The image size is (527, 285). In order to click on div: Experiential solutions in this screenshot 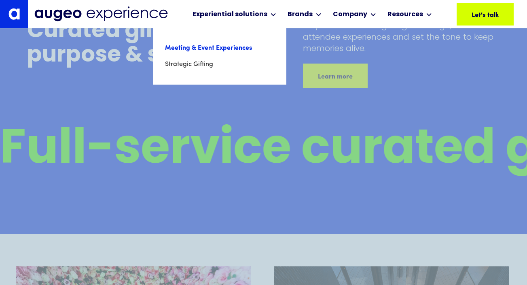, I will do `click(230, 15)`.